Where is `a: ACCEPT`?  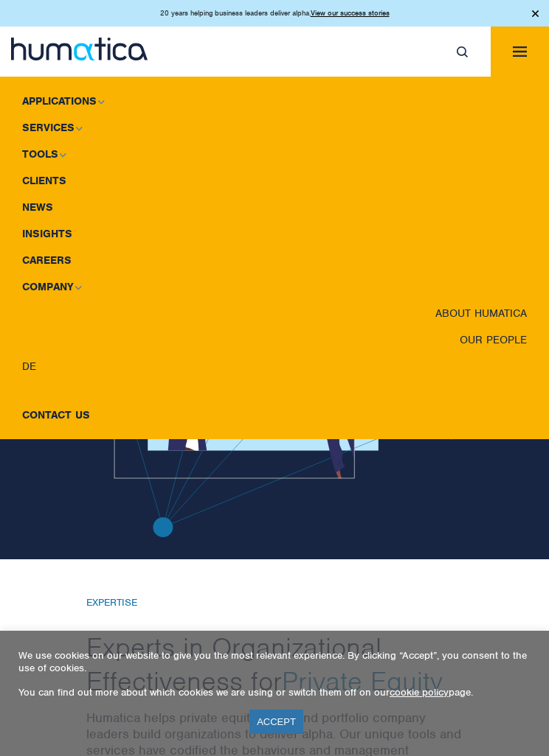
a: ACCEPT is located at coordinates (276, 722).